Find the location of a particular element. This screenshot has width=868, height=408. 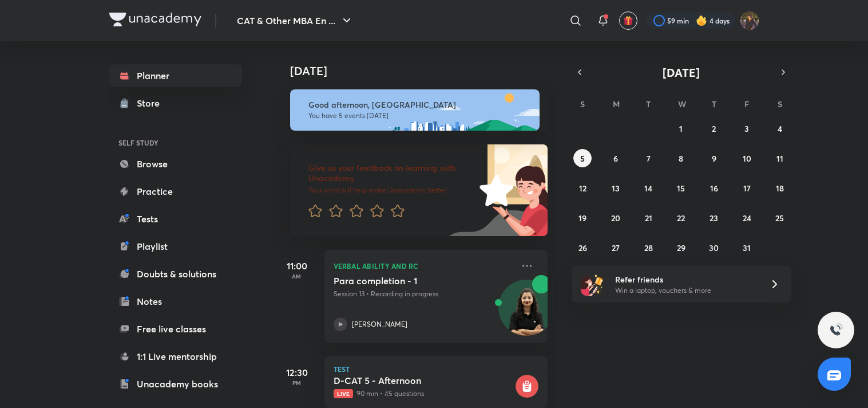

abbr: Monday is located at coordinates (616, 104).